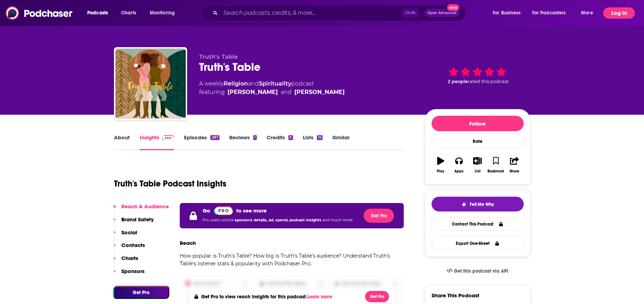 The height and width of the screenshot is (304, 644). Describe the element at coordinates (280, 142) in the screenshot. I see `a: Credits5` at that location.